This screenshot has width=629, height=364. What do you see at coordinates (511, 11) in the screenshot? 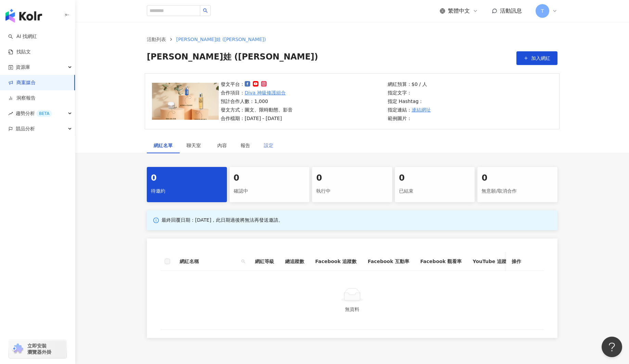
I see `span: 活動訊息` at bounding box center [511, 11].